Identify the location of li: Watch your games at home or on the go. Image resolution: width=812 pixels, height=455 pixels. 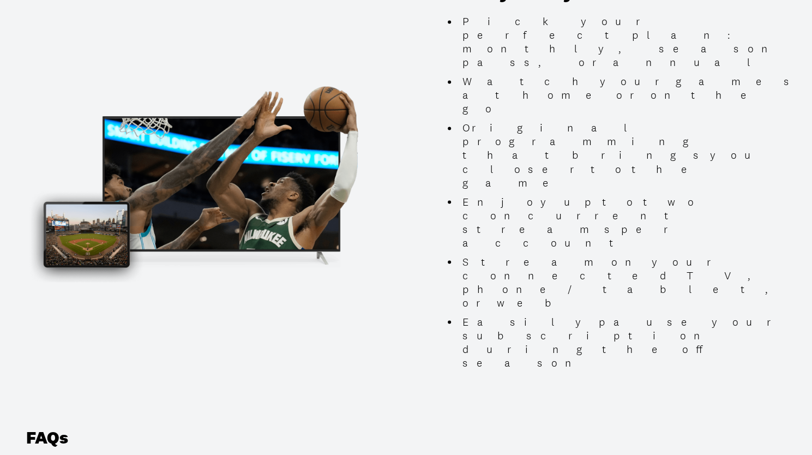
(628, 95).